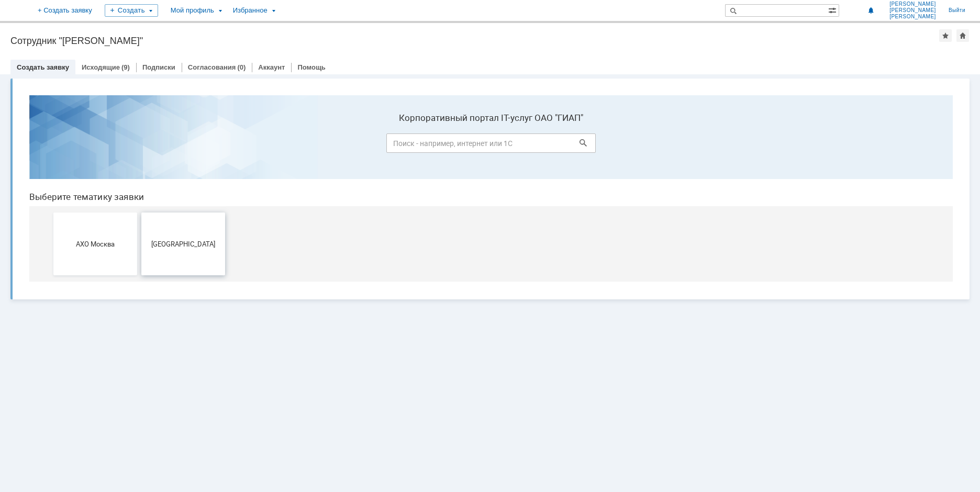 The width and height of the screenshot is (980, 492). I want to click on a: Помощь, so click(311, 67).